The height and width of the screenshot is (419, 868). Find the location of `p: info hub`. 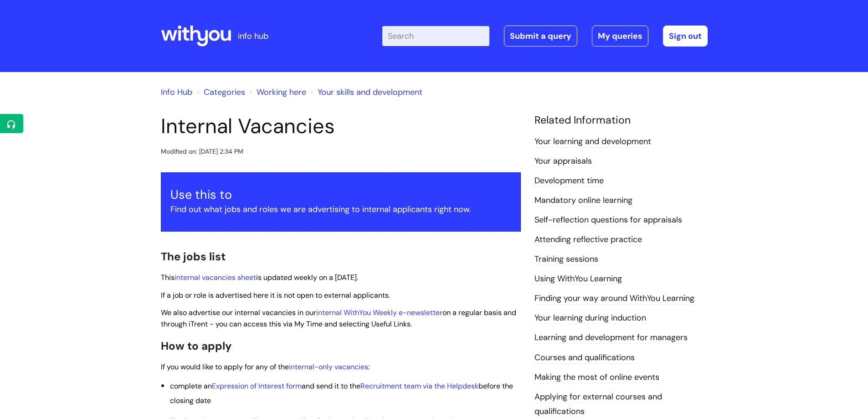

p: info hub is located at coordinates (253, 36).